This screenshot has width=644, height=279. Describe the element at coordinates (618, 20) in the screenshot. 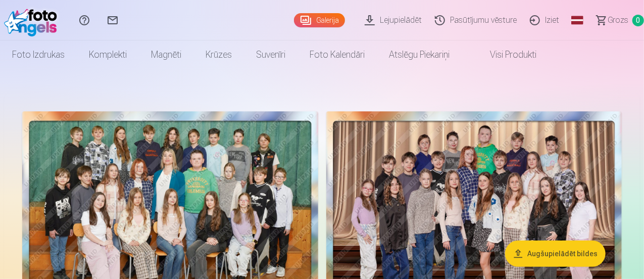

I see `span: Grozs` at that location.